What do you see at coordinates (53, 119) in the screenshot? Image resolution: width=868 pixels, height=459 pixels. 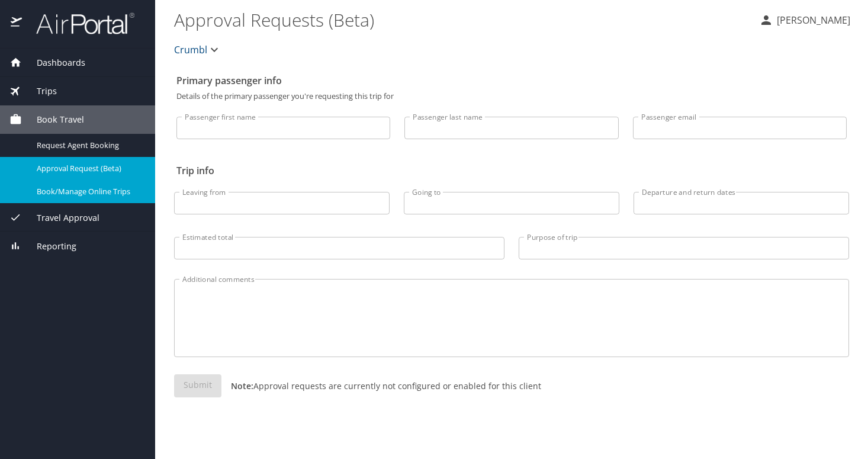 I see `span: Book Travel` at bounding box center [53, 119].